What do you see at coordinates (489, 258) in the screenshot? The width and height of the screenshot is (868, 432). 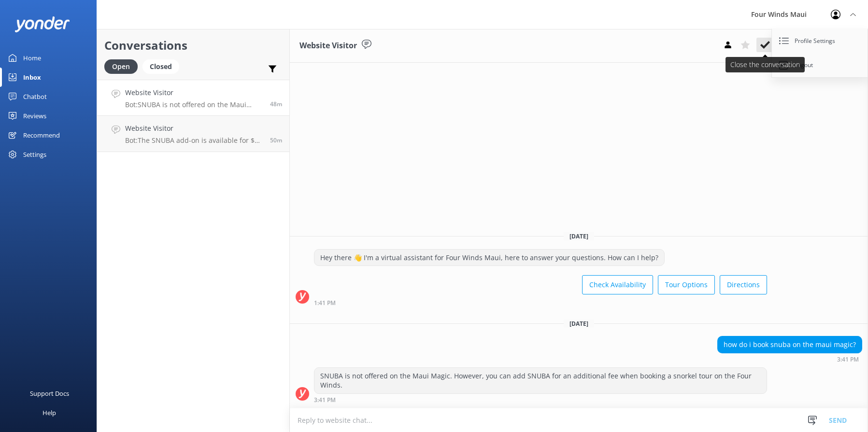 I see `div: Hey there 👋 I'm a virtual assistant for Four Winds Maui, here to answer your questions. How can I...` at bounding box center [489, 258].